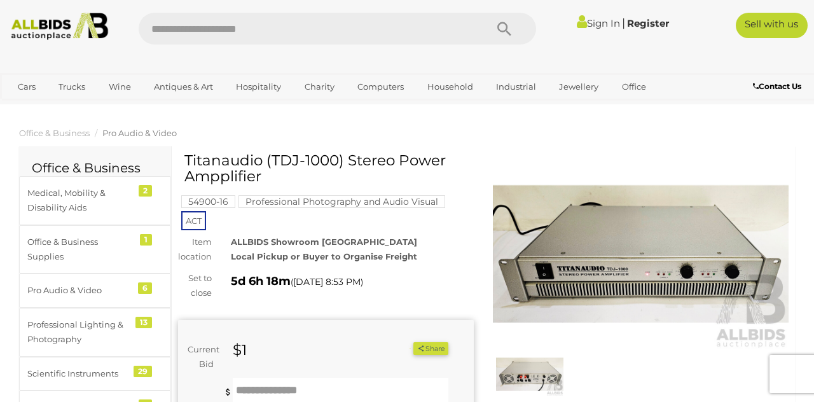  Describe the element at coordinates (95, 290) in the screenshot. I see `a: Pro Audio & Video 6` at that location.